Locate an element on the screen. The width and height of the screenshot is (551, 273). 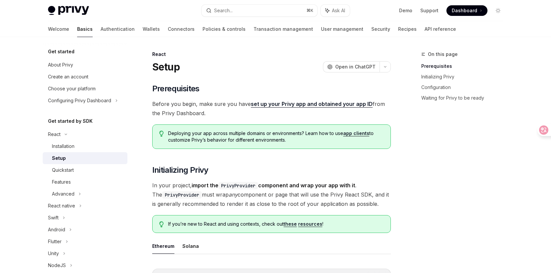
span: Dashboard is located at coordinates (465, 11).